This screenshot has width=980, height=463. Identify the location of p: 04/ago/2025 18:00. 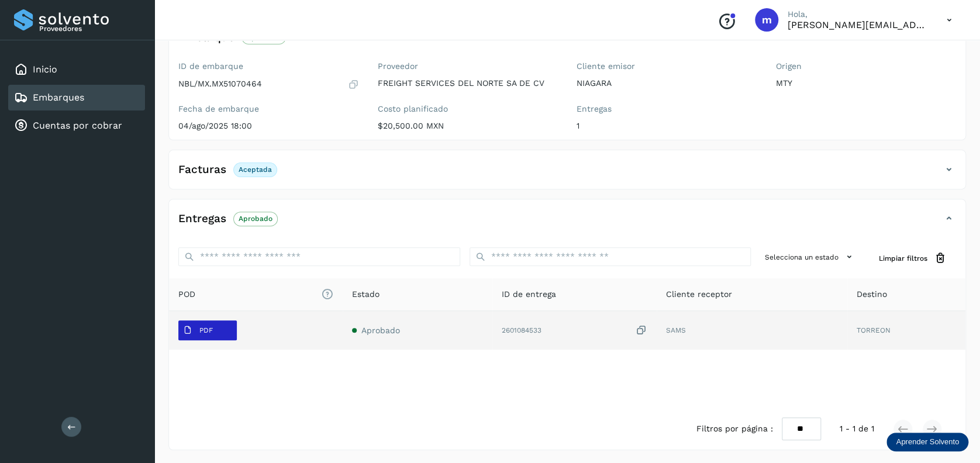
(269, 126).